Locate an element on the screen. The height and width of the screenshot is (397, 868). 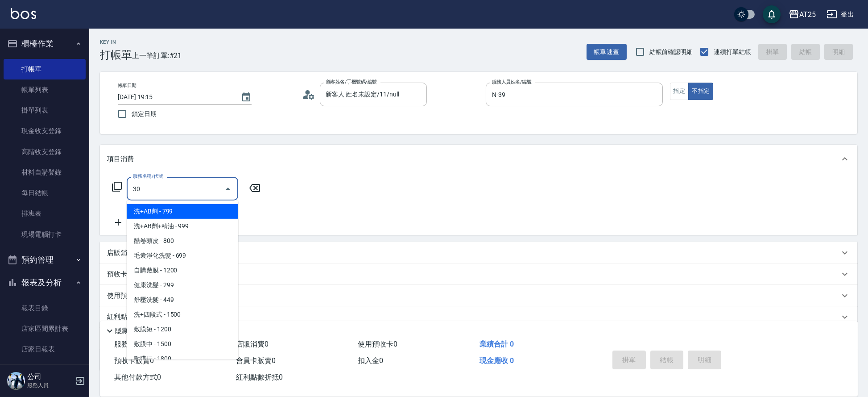
span: 會員卡販賣 0 is located at coordinates (255, 360).